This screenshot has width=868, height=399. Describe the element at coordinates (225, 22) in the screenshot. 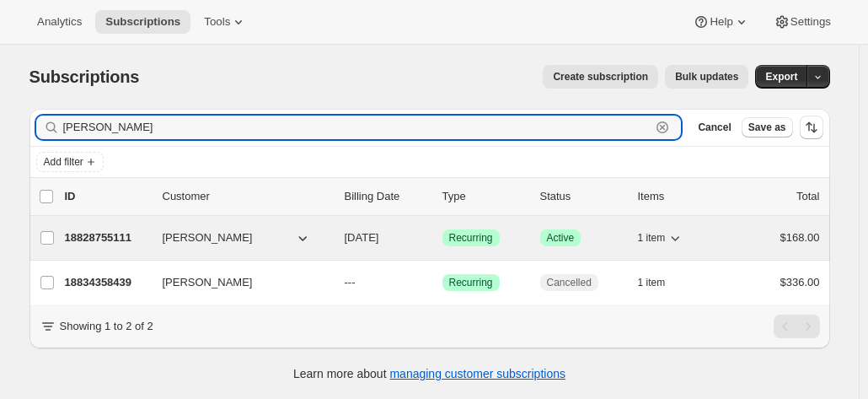

I see `button: Tools` at that location.